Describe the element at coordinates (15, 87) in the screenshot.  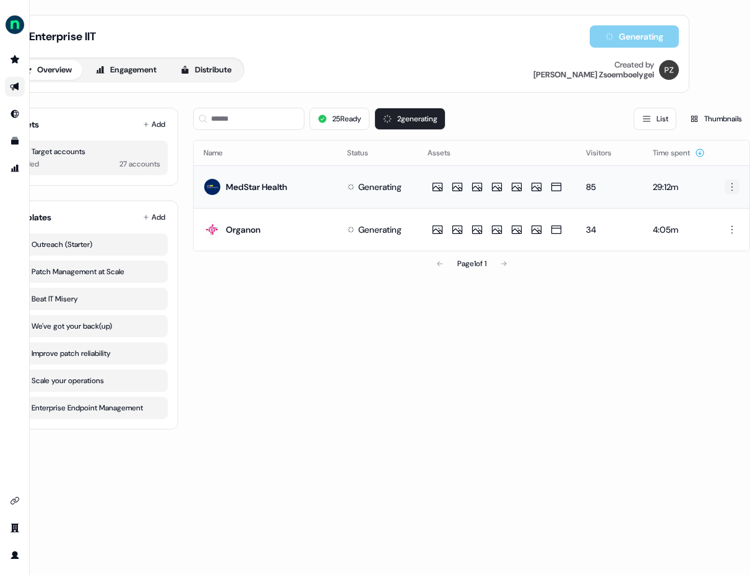
I see `a: Go to outbound experience` at that location.